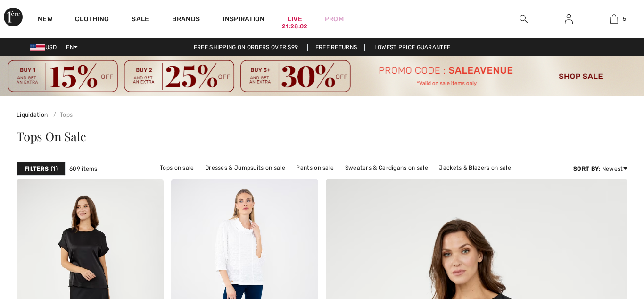 The width and height of the screenshot is (644, 299). Describe the element at coordinates (614, 19) in the screenshot. I see `a: 5` at that location.